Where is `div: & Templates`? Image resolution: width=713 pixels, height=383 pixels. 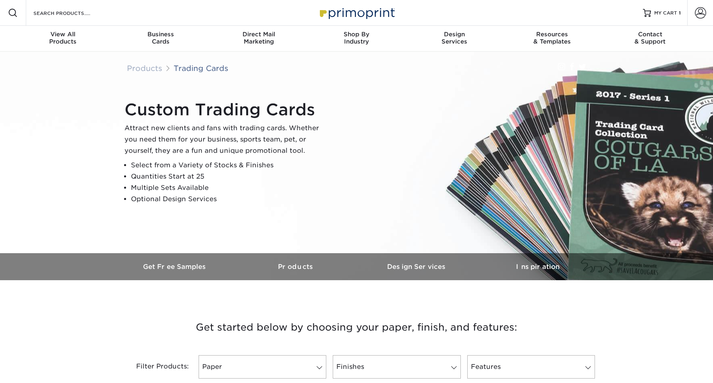 div: & Templates is located at coordinates (552, 38).